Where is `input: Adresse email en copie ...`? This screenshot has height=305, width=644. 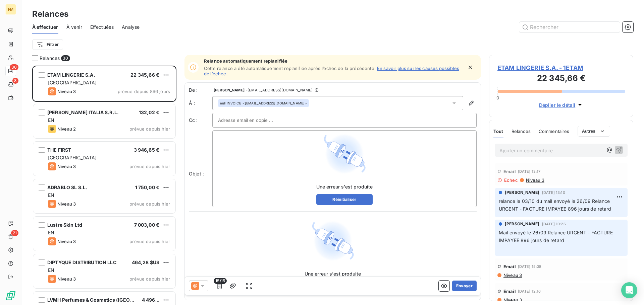
input: Adresse email en copie ... is located at coordinates (254, 120).